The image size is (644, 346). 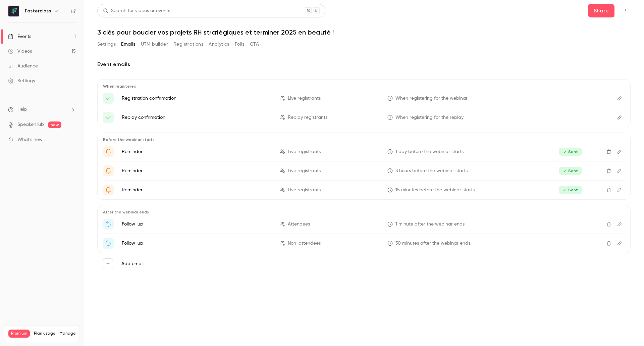 I want to click on span: Premium, so click(x=19, y=334).